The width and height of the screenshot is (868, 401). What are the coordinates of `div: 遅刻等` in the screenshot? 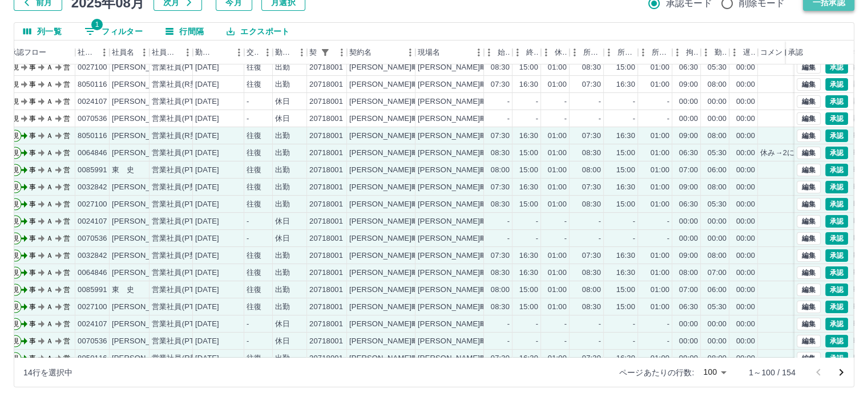 It's located at (750, 52).